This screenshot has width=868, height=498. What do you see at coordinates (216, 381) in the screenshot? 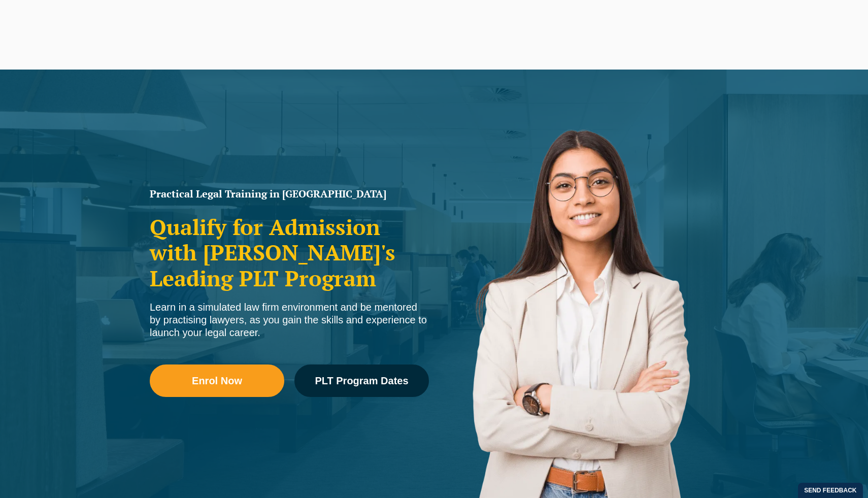
I see `span: Enrol Now` at bounding box center [216, 381].